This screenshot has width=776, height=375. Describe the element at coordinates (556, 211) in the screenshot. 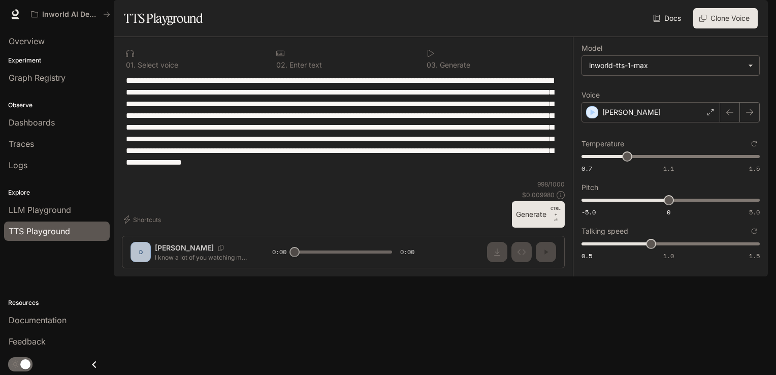

I see `p: CTRL +` at that location.